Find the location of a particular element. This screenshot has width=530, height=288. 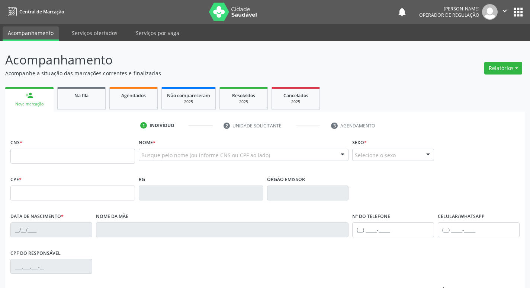

label: CPF is located at coordinates (16, 179).